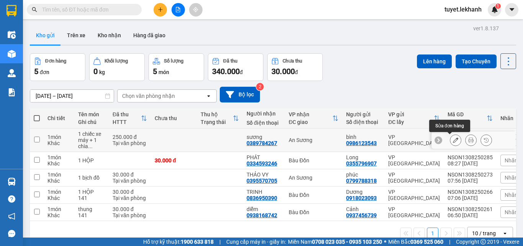  Describe the element at coordinates (87, 10) in the screenshot. I see `input: Tìm tên, số ĐT hoặc mã đơn` at that location.